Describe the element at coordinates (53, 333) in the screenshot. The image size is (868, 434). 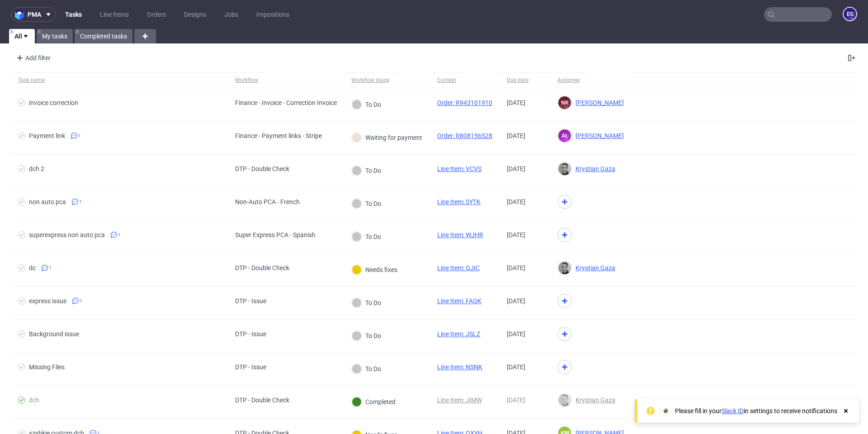
I see `div: Background issue` at that location.